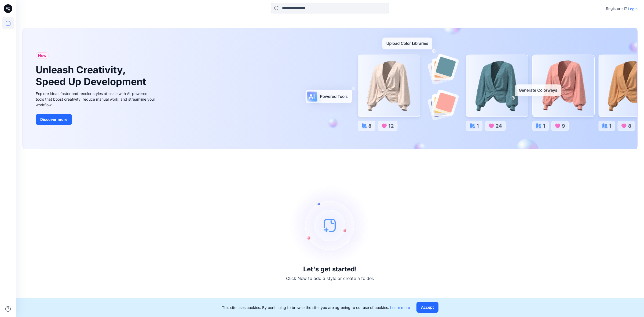  Describe the element at coordinates (616, 9) in the screenshot. I see `p: Registered?` at that location.